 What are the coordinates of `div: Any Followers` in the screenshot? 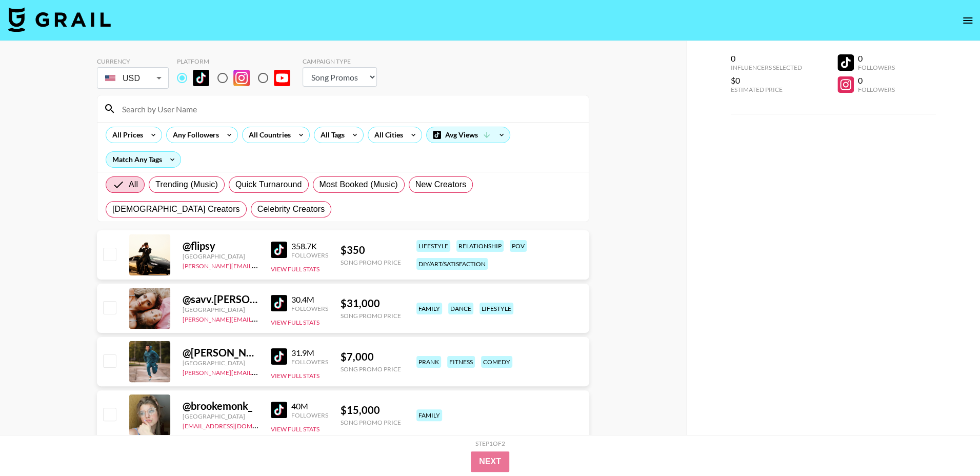 It's located at (194, 135).